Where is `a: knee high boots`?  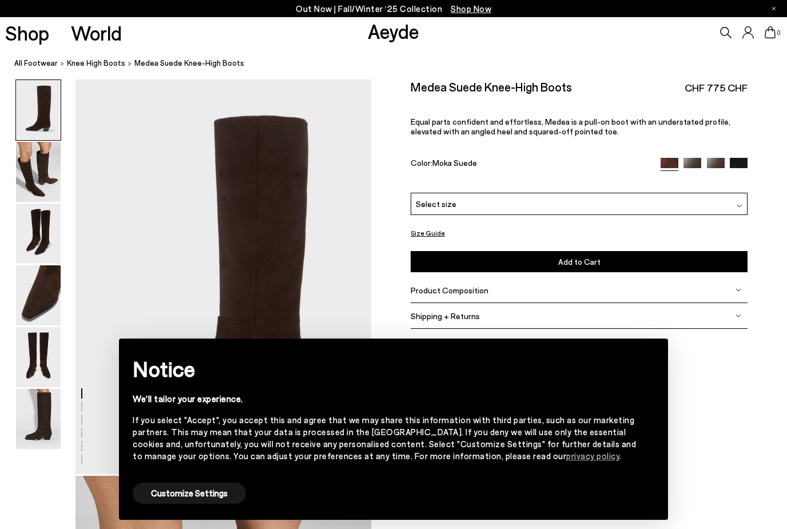 a: knee high boots is located at coordinates (96, 63).